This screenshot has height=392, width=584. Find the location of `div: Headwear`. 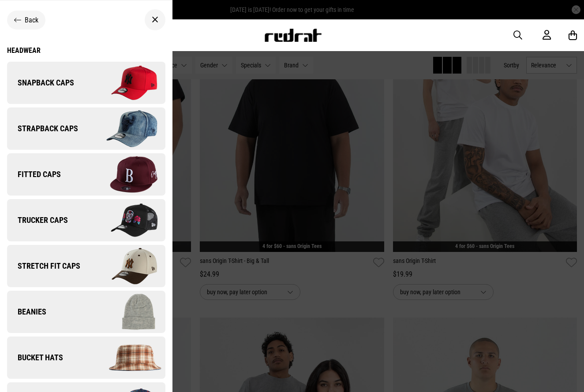

div: Headwear is located at coordinates (86, 50).